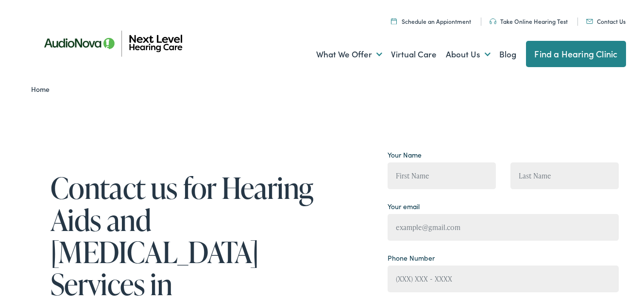  I want to click on a: Home, so click(42, 87).